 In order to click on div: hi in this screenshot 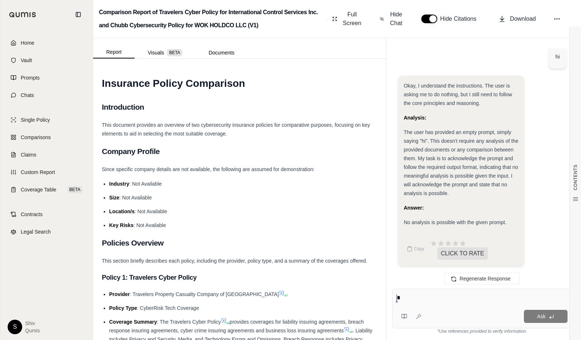, I will do `click(558, 57)`.